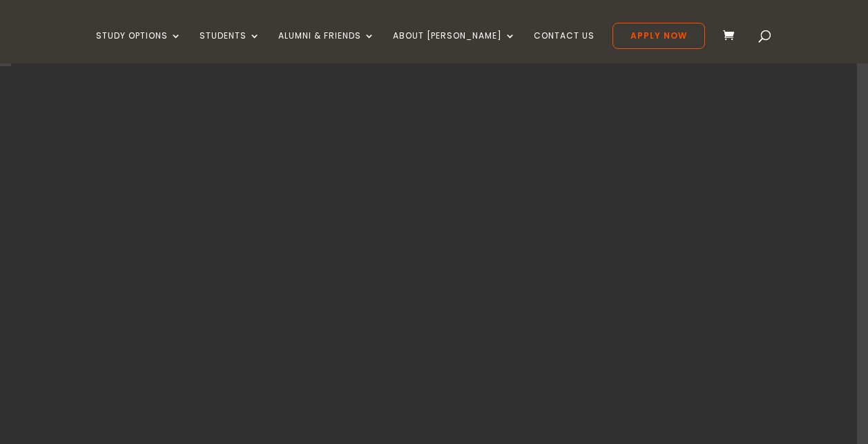 The width and height of the screenshot is (868, 444). I want to click on a: Contact Us, so click(564, 47).